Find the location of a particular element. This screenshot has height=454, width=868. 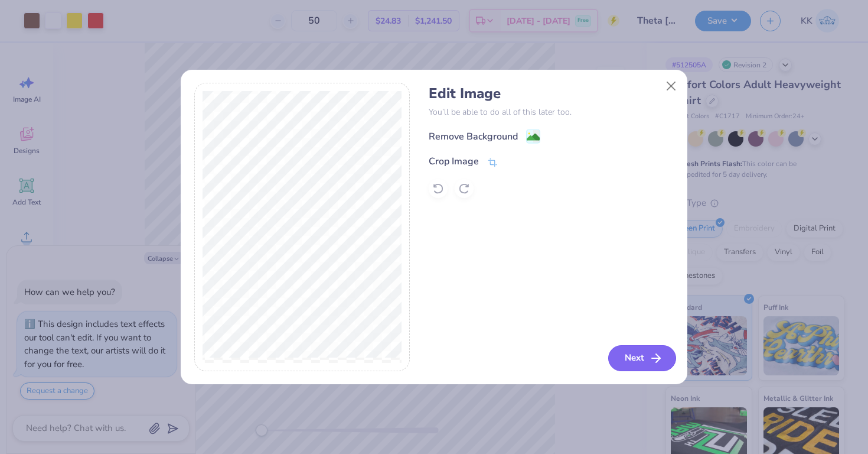

p: You’ll be able to do all of this later too. is located at coordinates (551, 111).